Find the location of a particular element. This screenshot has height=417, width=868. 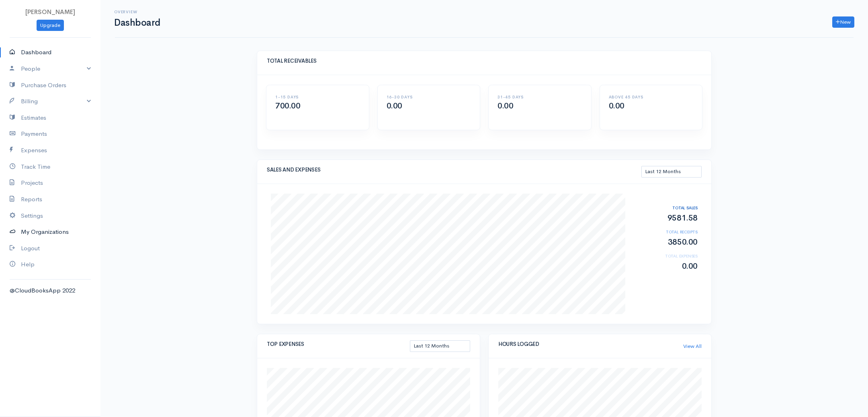

h5: TOTAL RECEIVABLES is located at coordinates (484, 61).